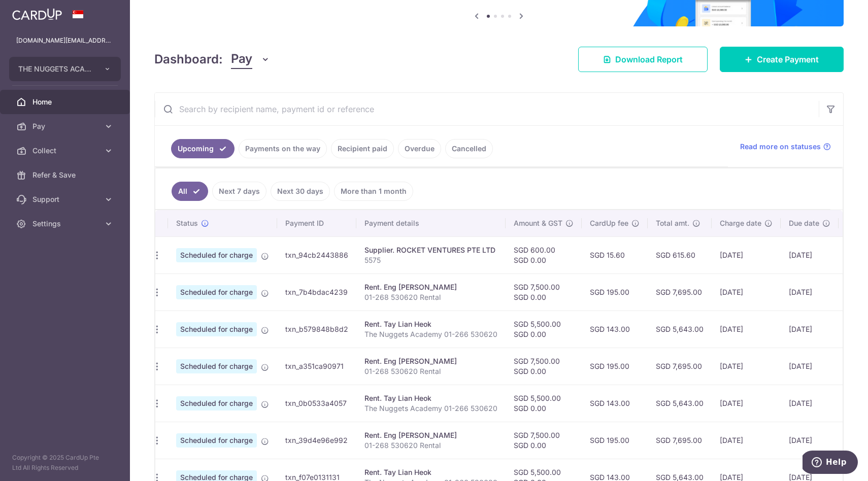 This screenshot has width=868, height=481. What do you see at coordinates (609, 223) in the screenshot?
I see `span: CardUp fee` at bounding box center [609, 223].